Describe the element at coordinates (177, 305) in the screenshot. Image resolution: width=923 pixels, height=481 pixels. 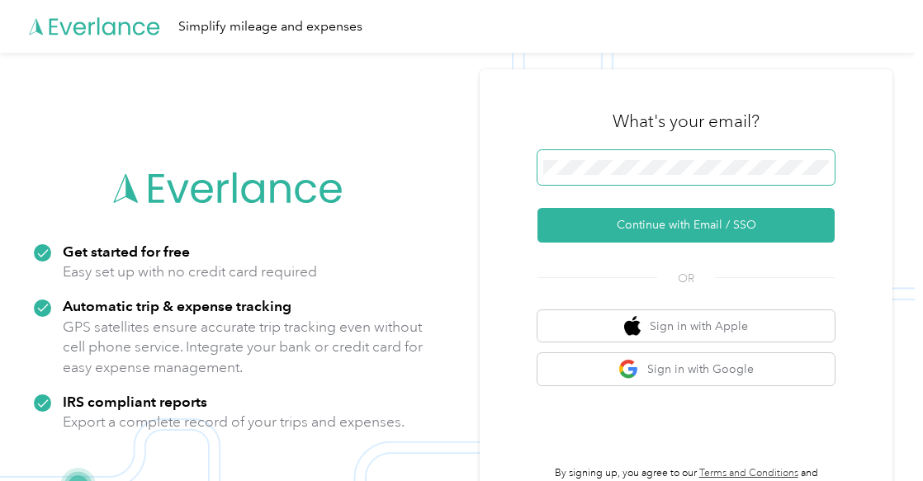
I see `strong: Automatic trip & expense tracking` at that location.